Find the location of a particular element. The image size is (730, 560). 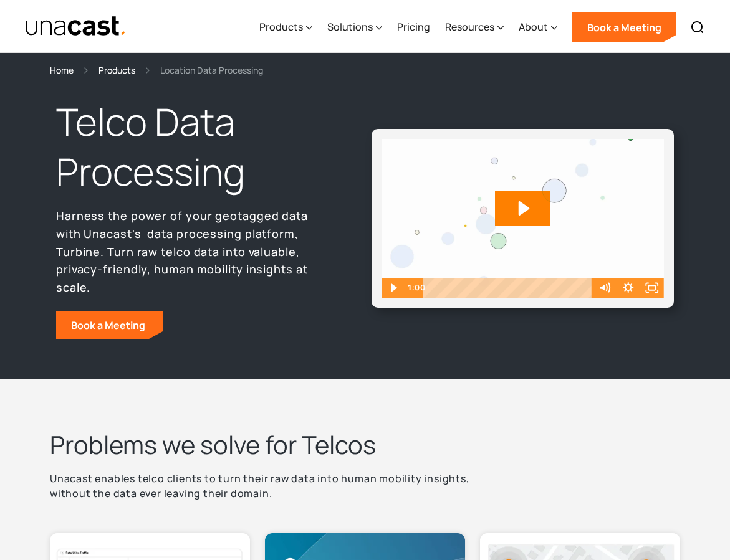

div: About is located at coordinates (533, 26).